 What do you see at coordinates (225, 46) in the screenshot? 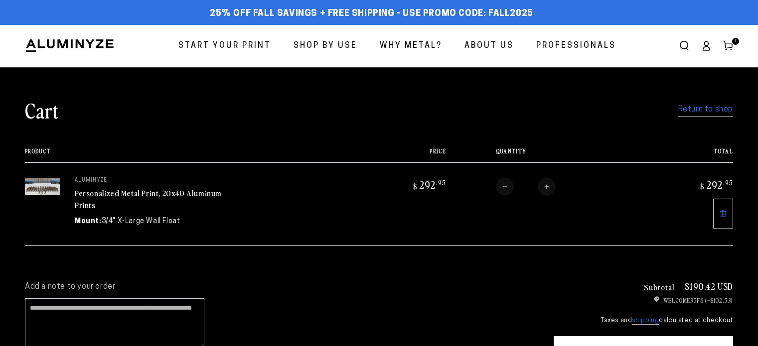
I see `a: Start Your Print` at bounding box center [225, 46].